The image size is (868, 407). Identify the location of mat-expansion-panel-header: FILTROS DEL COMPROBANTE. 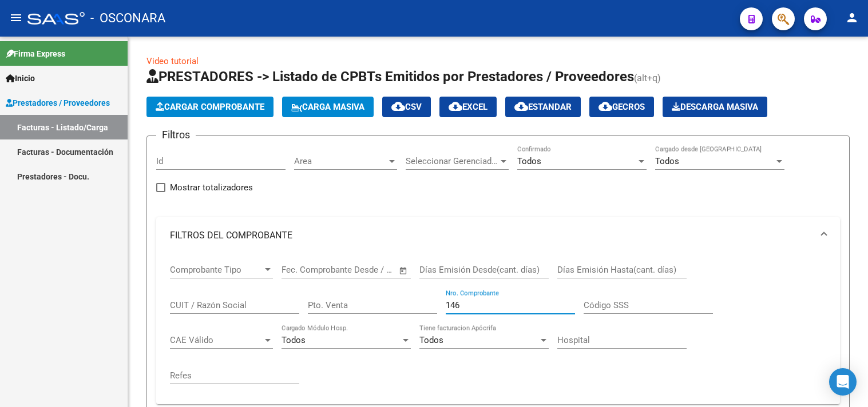
(498, 235).